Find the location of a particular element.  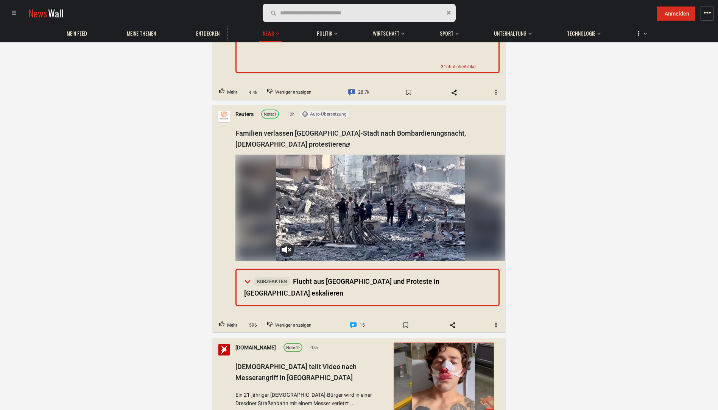

a: Unterhaltung is located at coordinates (510, 33).